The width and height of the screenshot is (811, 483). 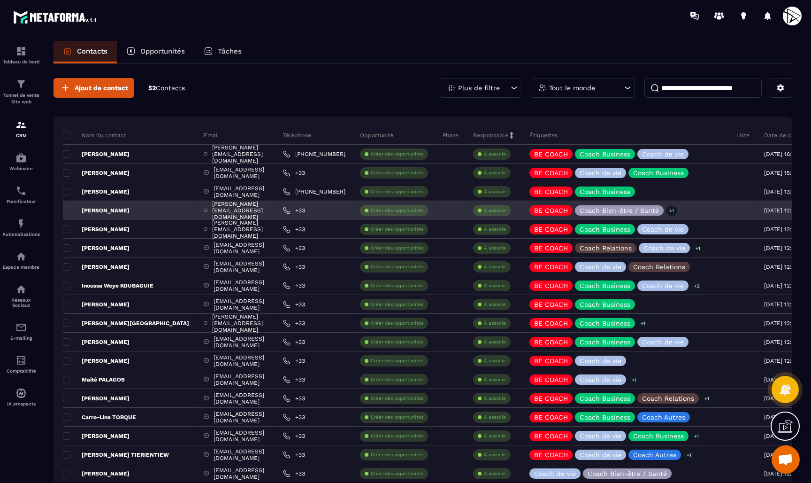 I want to click on button: Ajout de contact, so click(x=94, y=88).